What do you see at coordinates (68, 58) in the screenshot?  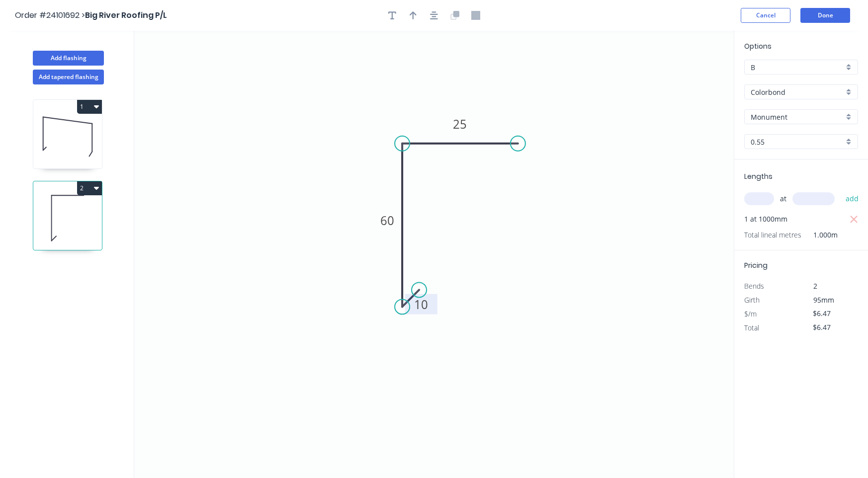 I see `button: Add flashing` at bounding box center [68, 58].